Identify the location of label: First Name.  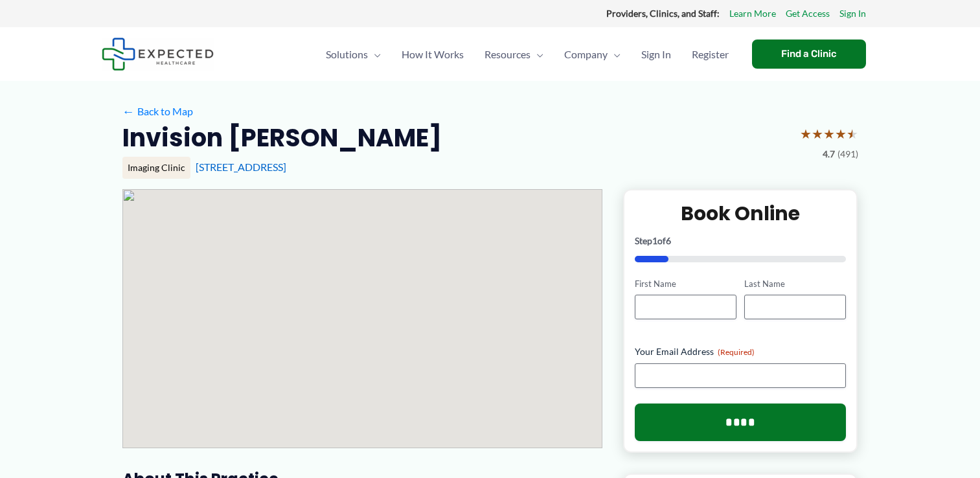
(686, 284).